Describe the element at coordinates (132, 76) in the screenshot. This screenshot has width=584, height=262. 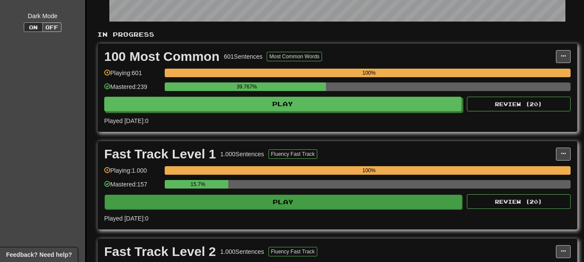
I see `div: Playing: 601` at that location.